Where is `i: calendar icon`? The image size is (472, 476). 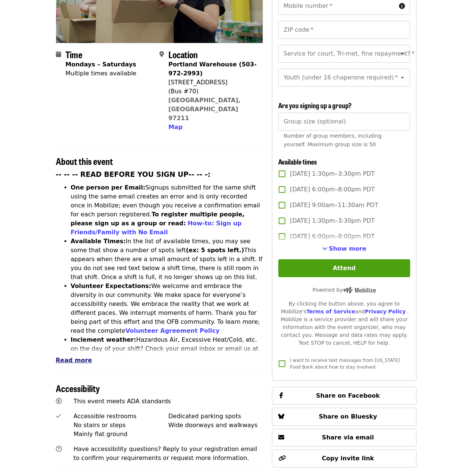
i: calendar icon is located at coordinates (59, 54).